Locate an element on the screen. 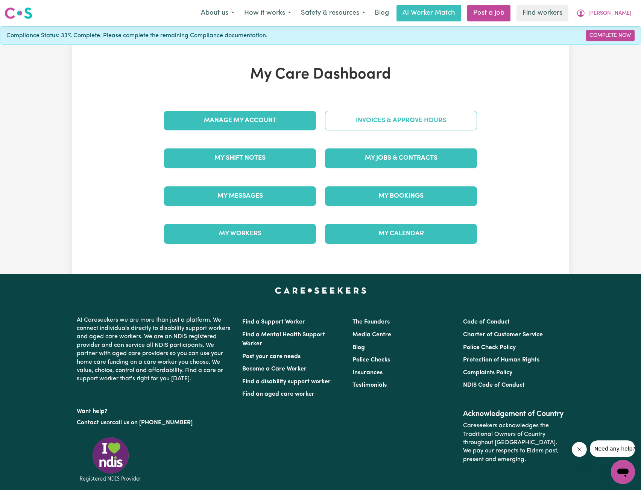  a: AI Worker Match is located at coordinates (429, 13).